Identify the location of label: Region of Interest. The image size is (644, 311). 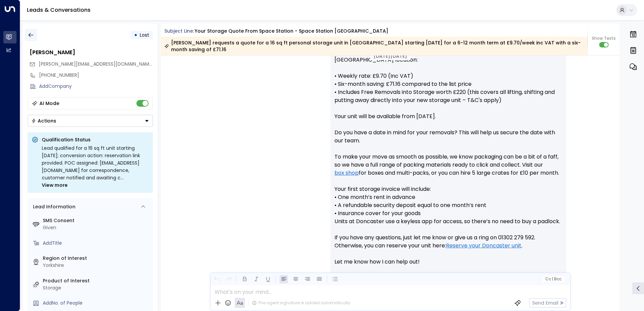
(96, 258).